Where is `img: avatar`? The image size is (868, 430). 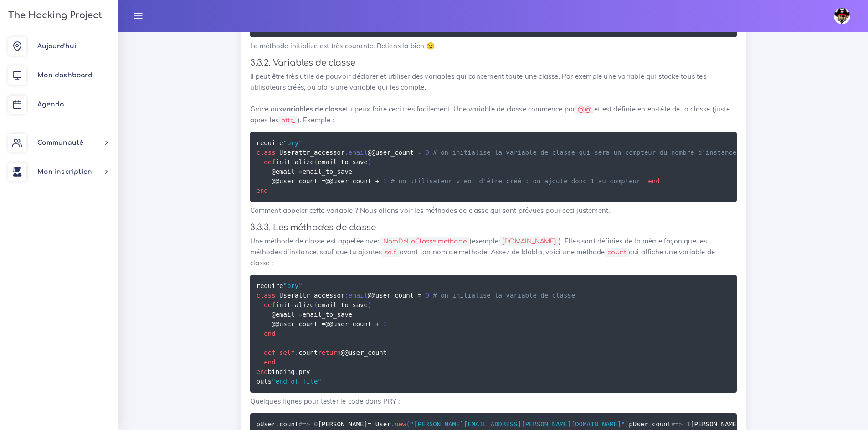 img: avatar is located at coordinates (842, 16).